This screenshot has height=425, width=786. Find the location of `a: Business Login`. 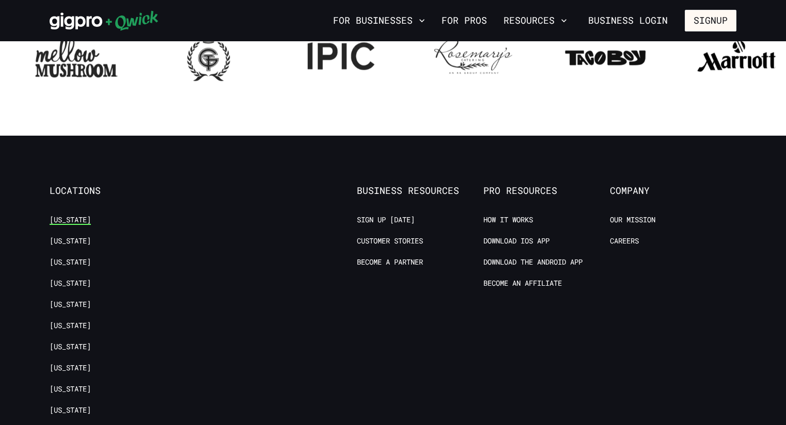

a: Business Login is located at coordinates (628, 21).